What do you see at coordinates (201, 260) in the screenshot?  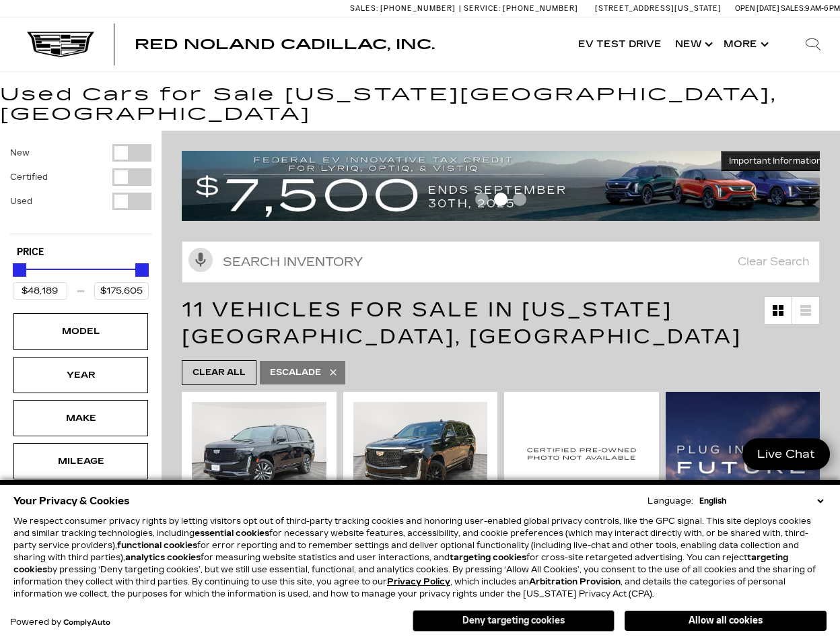 I see `svg: Click to toggle on voice search` at bounding box center [201, 260].